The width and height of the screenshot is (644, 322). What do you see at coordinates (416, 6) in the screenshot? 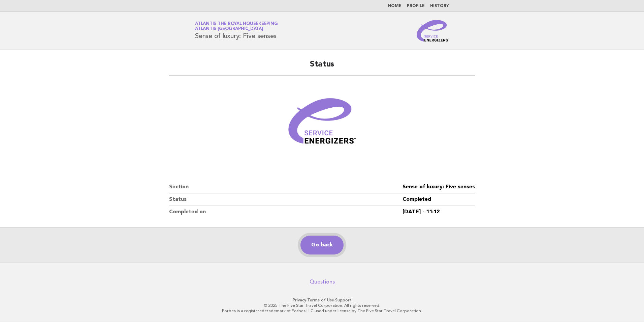
I see `a: Profile` at bounding box center [416, 6].